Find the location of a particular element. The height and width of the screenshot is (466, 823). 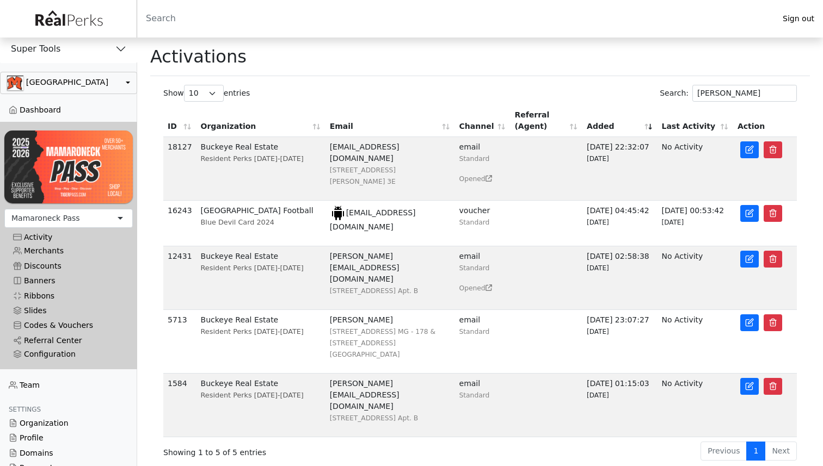

th: Channel: activate to sort column ascending is located at coordinates (483, 121).